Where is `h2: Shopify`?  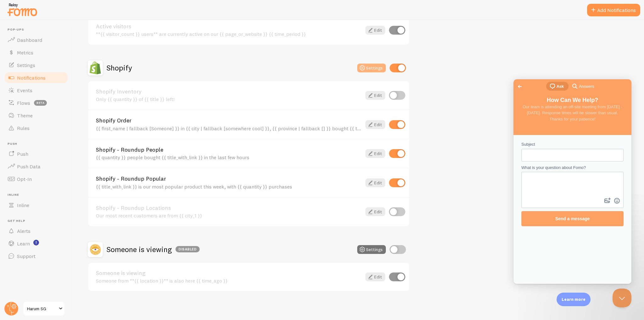
h2: Shopify is located at coordinates (119, 68).